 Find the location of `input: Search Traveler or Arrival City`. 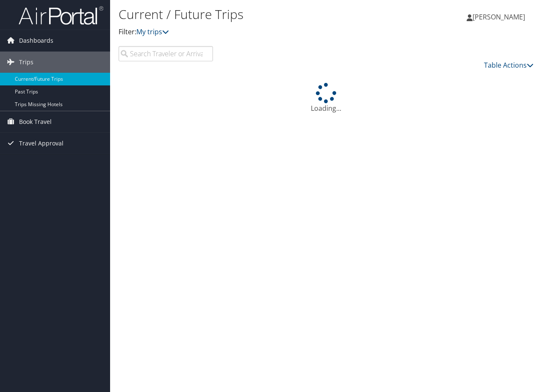

input: Search Traveler or Arrival City is located at coordinates (166, 54).